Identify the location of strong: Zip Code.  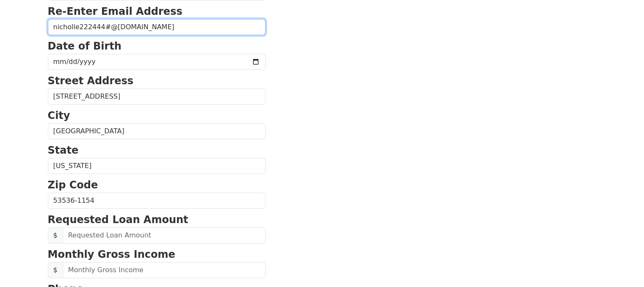
(73, 185).